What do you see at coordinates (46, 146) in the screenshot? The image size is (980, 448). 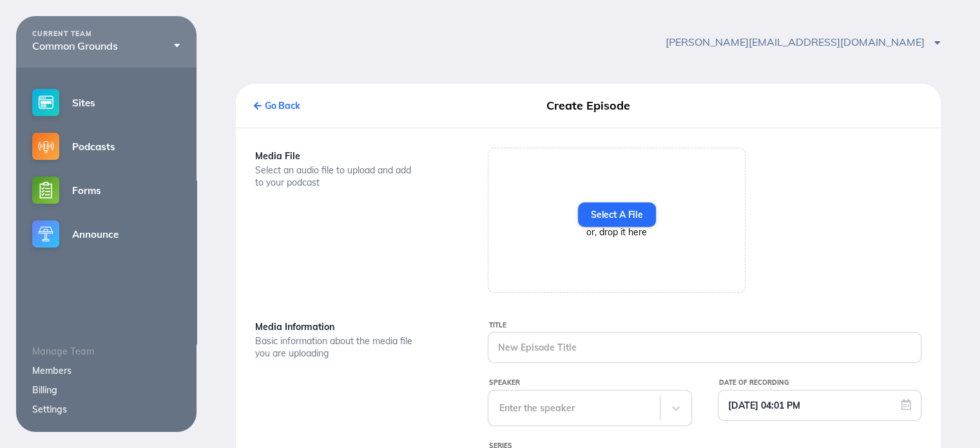 I see `img: podcasts-small@2x.png` at bounding box center [46, 146].